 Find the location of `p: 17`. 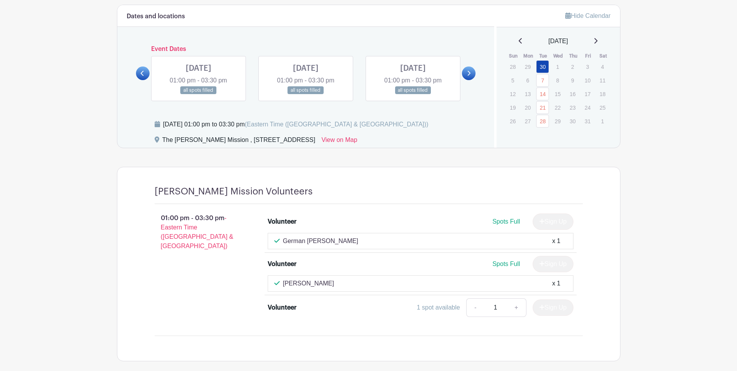

p: 17 is located at coordinates (587, 94).